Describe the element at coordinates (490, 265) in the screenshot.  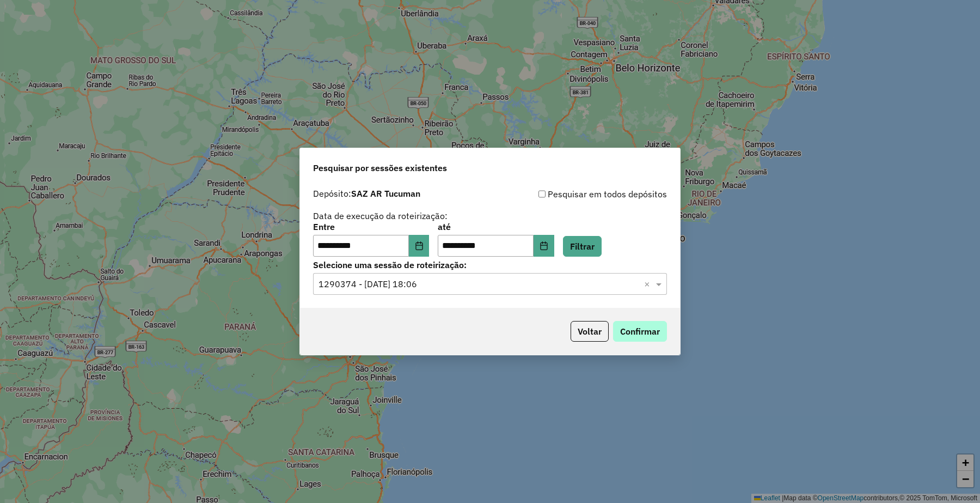
I see `label: Selecione uma sessão de roteirização:` at that location.